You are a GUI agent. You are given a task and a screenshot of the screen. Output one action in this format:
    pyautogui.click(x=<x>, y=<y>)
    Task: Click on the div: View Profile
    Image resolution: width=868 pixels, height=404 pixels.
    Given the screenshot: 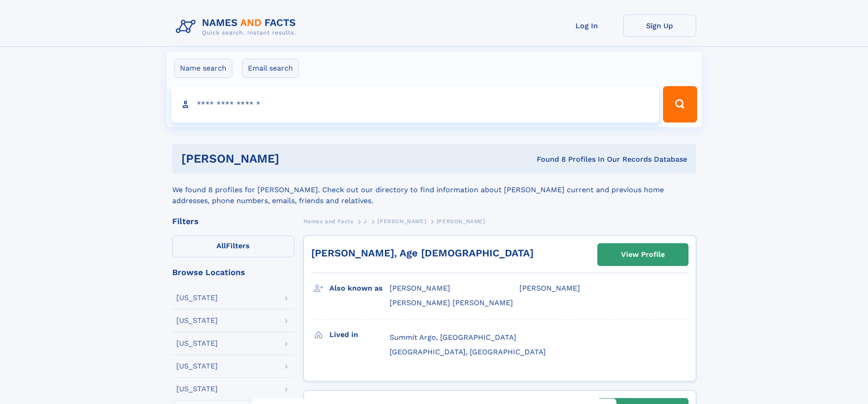 What is the action you would take?
    pyautogui.click(x=643, y=255)
    